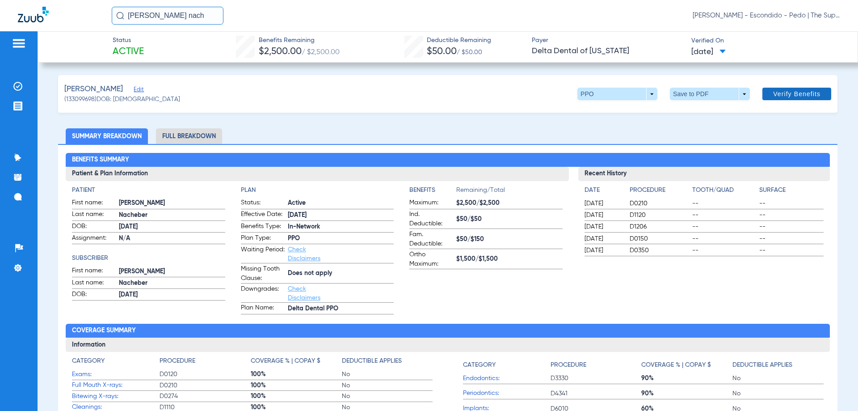 The height and width of the screenshot is (411, 858). What do you see at coordinates (469, 52) in the screenshot?
I see `span: / $50.00` at bounding box center [469, 52].